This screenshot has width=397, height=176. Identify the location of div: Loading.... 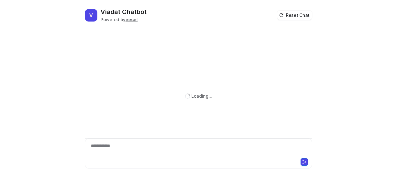
(202, 96).